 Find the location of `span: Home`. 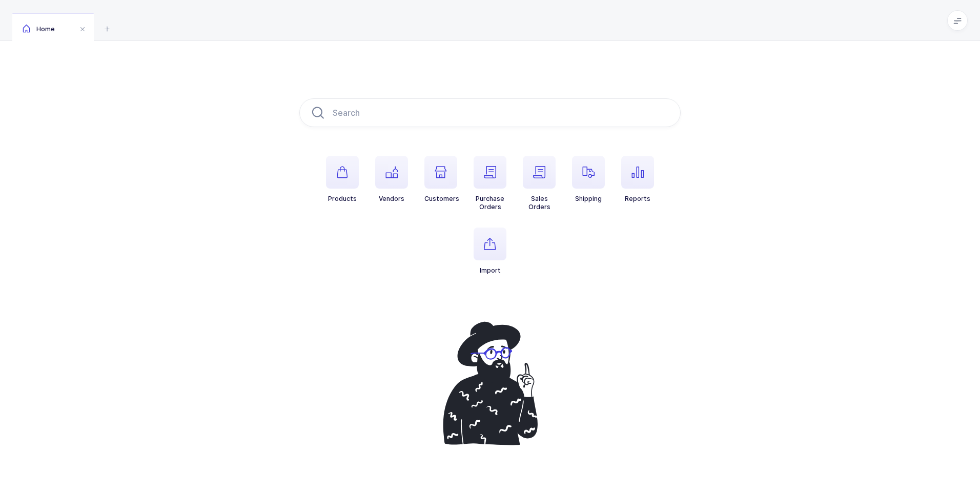

span: Home is located at coordinates (39, 29).